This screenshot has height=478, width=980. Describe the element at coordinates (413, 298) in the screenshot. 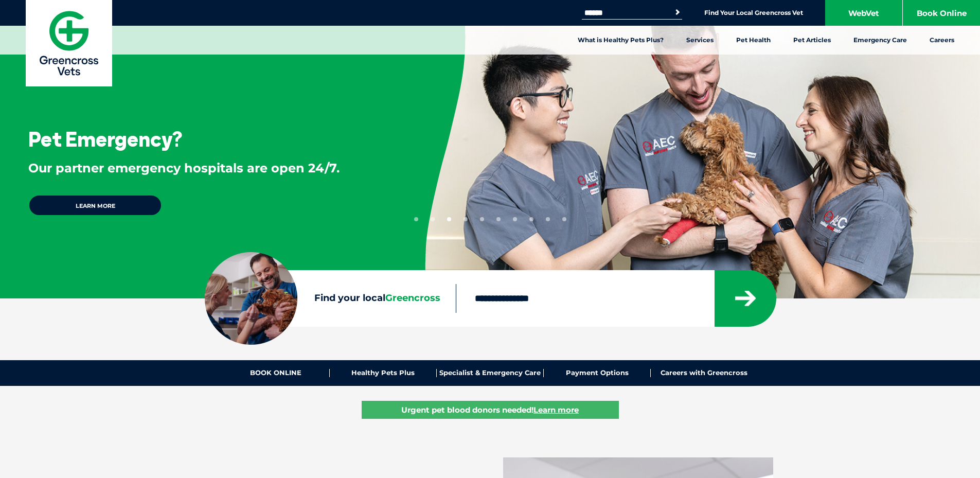

I see `span: Greencross` at that location.